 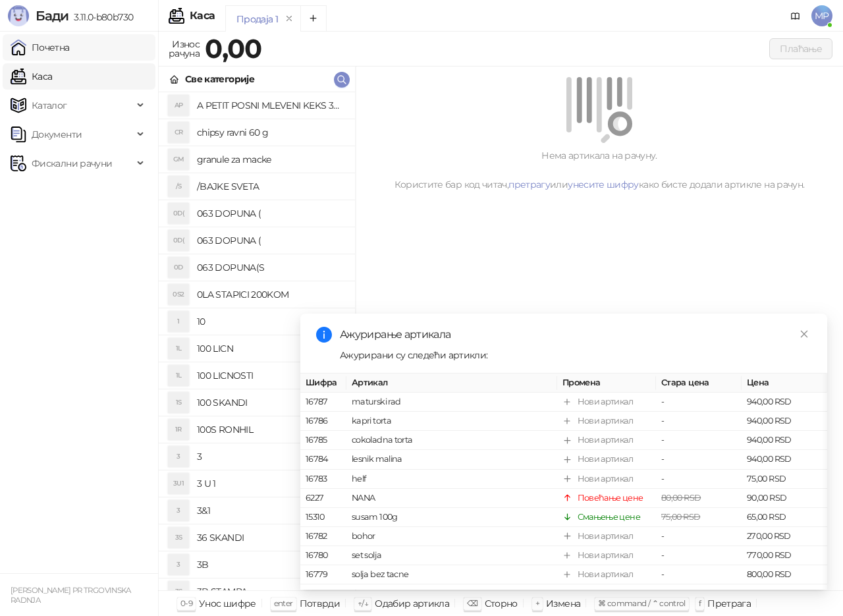 What do you see at coordinates (52, 15) in the screenshot?
I see `span: Бади` at bounding box center [52, 15].